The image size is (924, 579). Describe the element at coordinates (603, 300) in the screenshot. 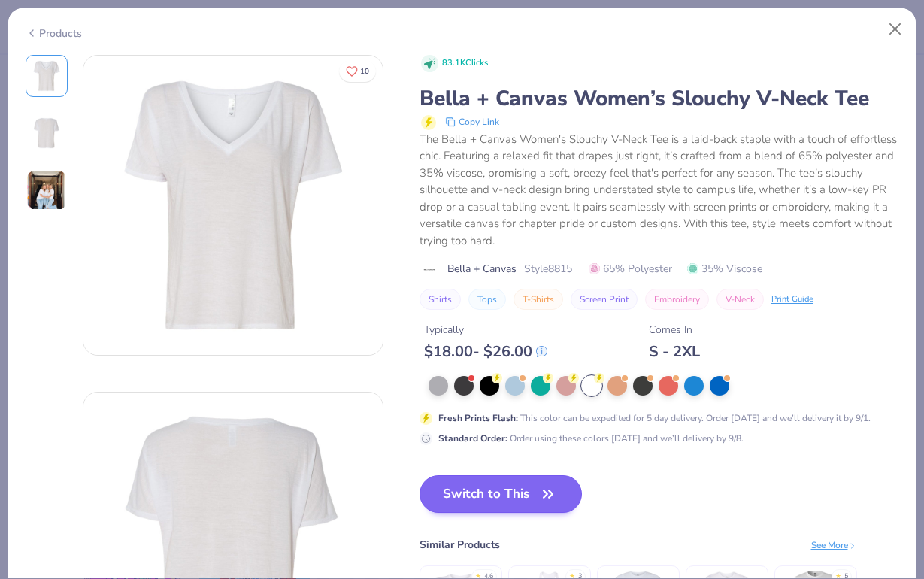

I see `button: Screen Print` at that location.